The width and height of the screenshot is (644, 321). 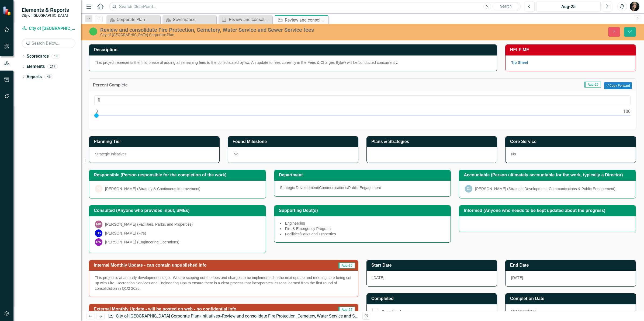 What do you see at coordinates (36, 67) in the screenshot?
I see `a: Elements` at bounding box center [36, 67].